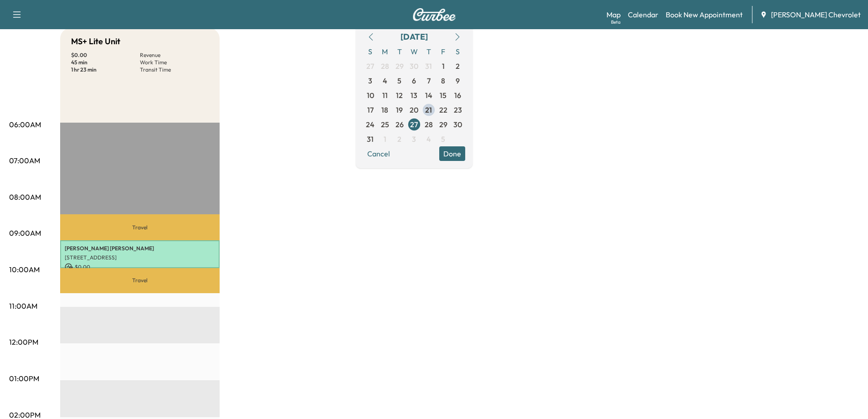  Describe the element at coordinates (24, 378) in the screenshot. I see `p: 01:00PM` at that location.